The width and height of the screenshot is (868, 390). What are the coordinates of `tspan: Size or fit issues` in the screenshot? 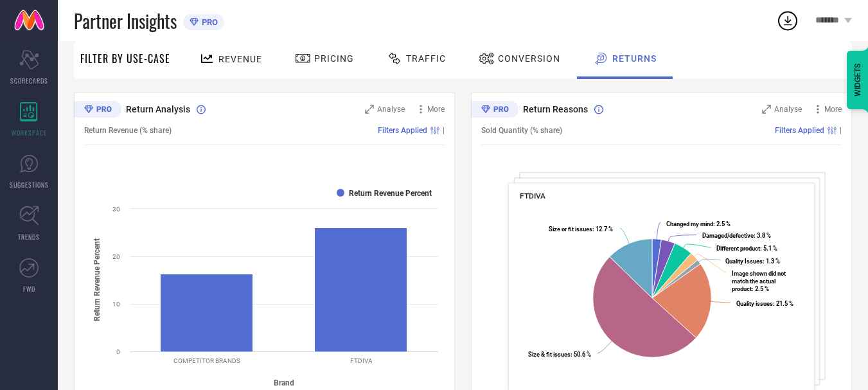 It's located at (570, 229).